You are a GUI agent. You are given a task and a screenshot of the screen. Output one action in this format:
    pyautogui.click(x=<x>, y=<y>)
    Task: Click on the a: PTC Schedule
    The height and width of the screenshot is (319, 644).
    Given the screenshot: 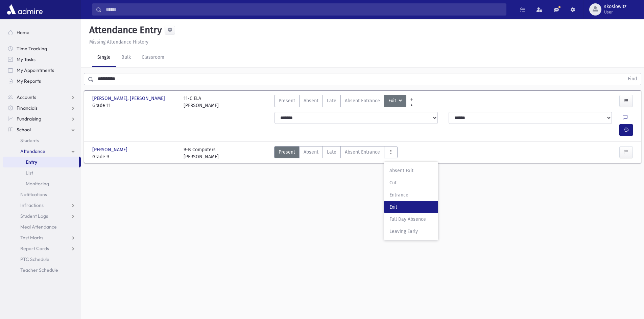 What is the action you would take?
    pyautogui.click(x=42, y=259)
    